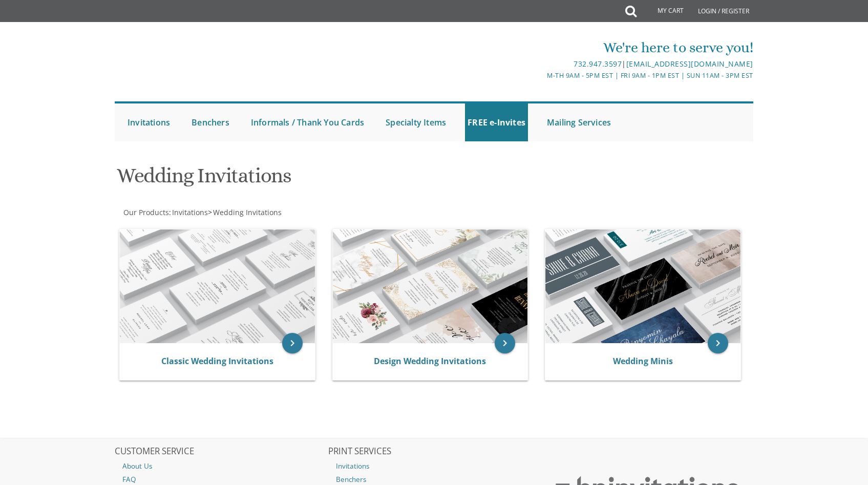 This screenshot has height=485, width=868. I want to click on a: Benchers, so click(211, 123).